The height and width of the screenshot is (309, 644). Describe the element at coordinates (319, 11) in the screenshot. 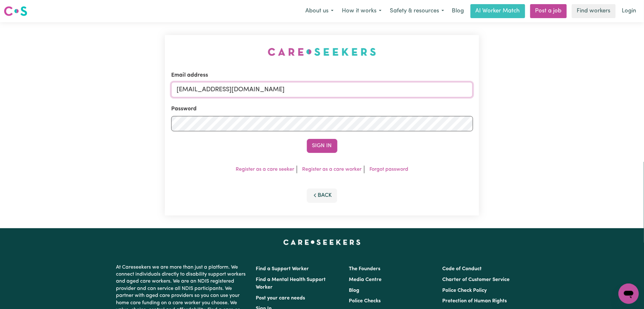

I see `button: About us` at that location.